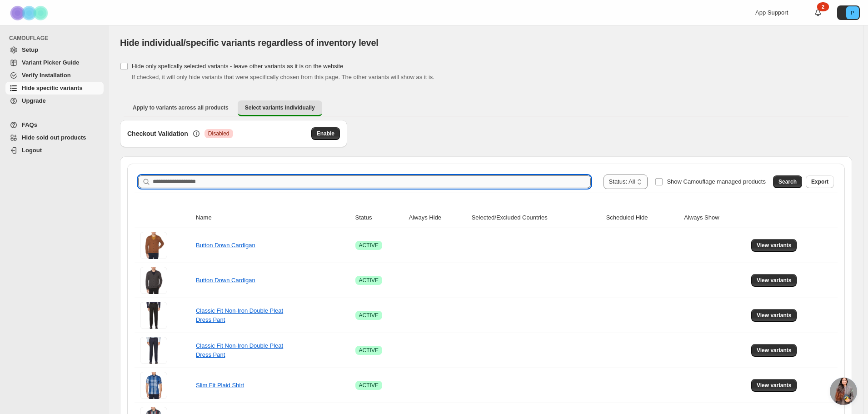  Describe the element at coordinates (29, 124) in the screenshot. I see `span: FAQs` at that location.